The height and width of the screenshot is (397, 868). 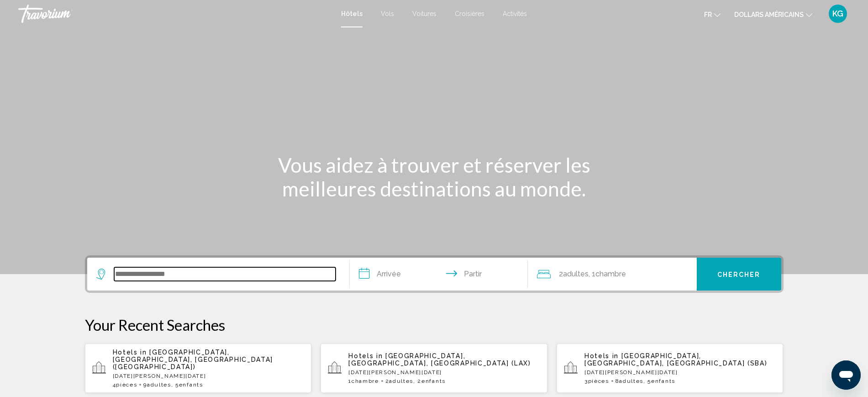 I want to click on font: Vous aidez à trouver et réserver les meilleures destinations au monde., so click(x=434, y=177).